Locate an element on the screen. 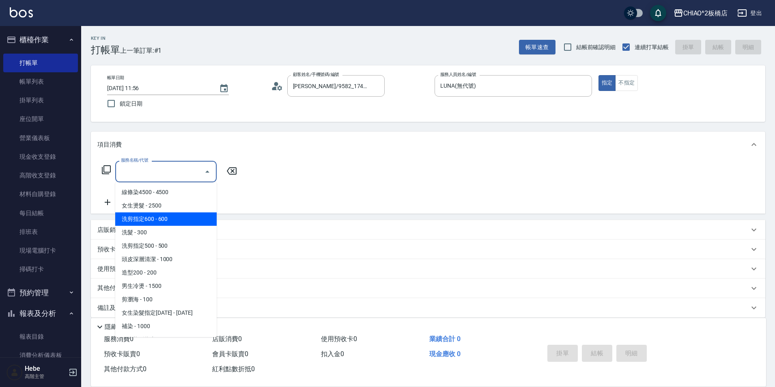 The image size is (775, 387). span: 上一筆訂單:#1 is located at coordinates (141, 50).